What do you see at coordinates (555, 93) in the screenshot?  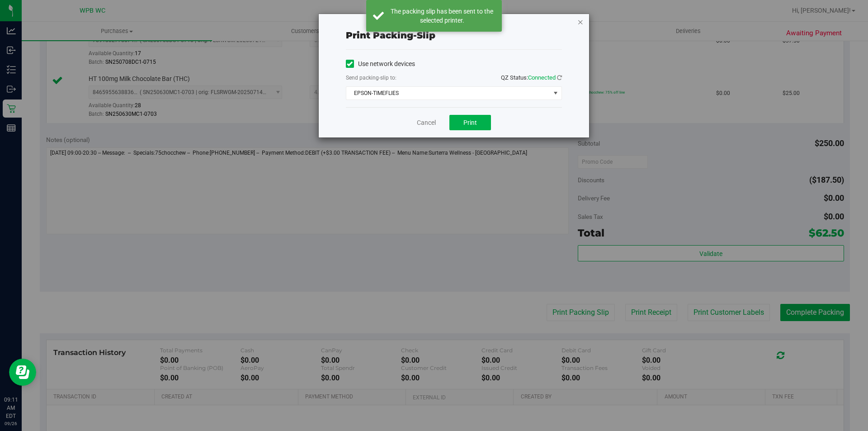 I see `span: select` at bounding box center [555, 93].